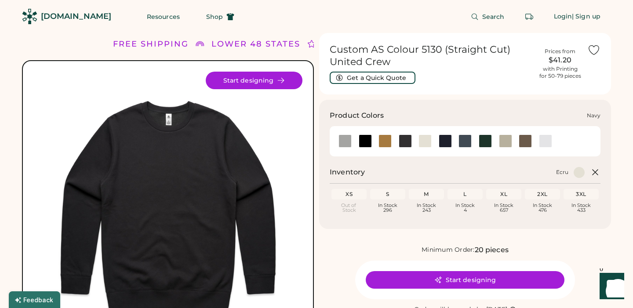  I want to click on div: In Stock 433, so click(581, 208).